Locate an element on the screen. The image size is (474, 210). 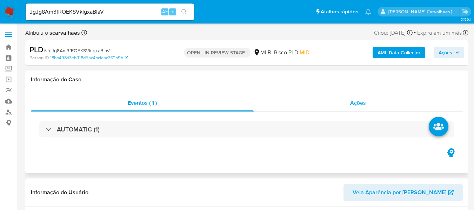
span: MID is located at coordinates (305, 52).